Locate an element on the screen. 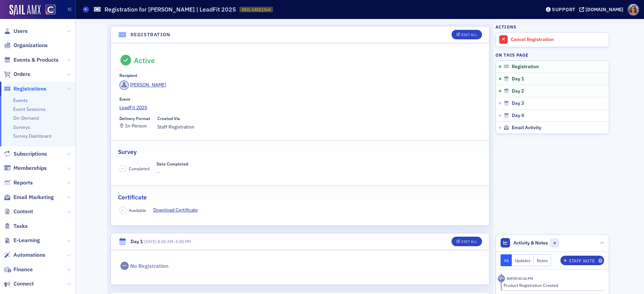  span: Registrations is located at coordinates (30, 89).